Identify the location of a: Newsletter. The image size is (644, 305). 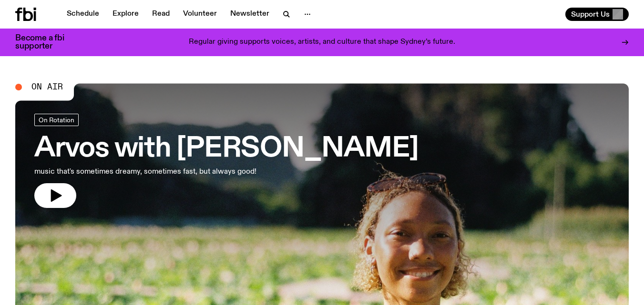
(250, 14).